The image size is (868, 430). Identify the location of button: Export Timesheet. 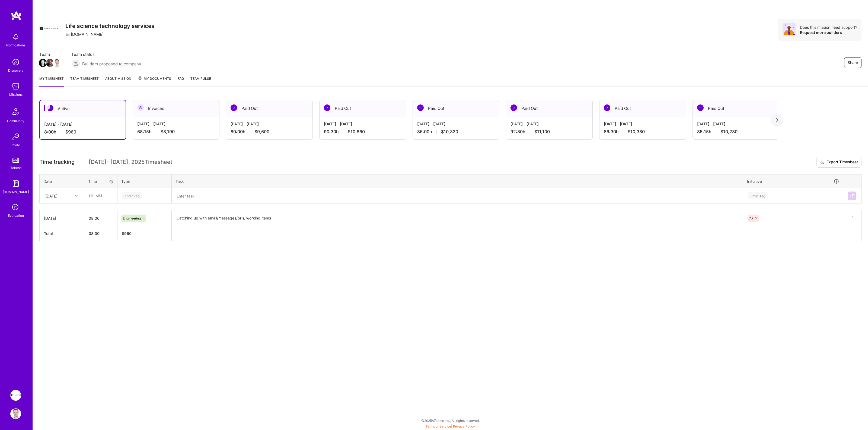
(839, 162).